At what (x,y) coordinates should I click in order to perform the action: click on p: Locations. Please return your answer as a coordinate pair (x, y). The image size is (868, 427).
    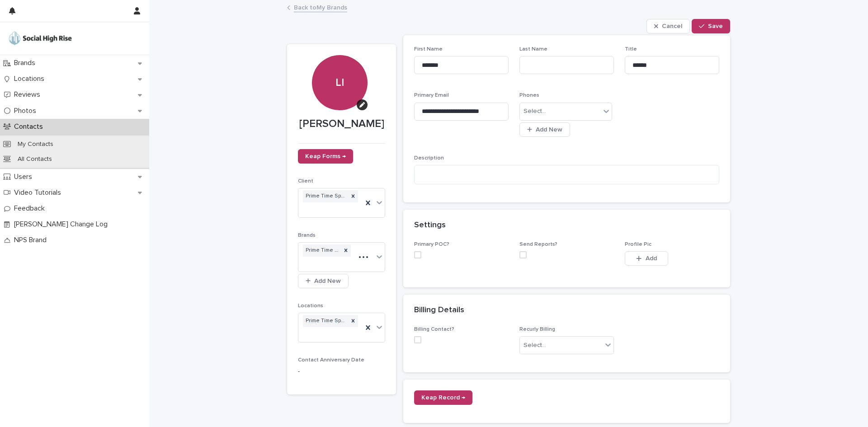
    Looking at the image, I should click on (31, 79).